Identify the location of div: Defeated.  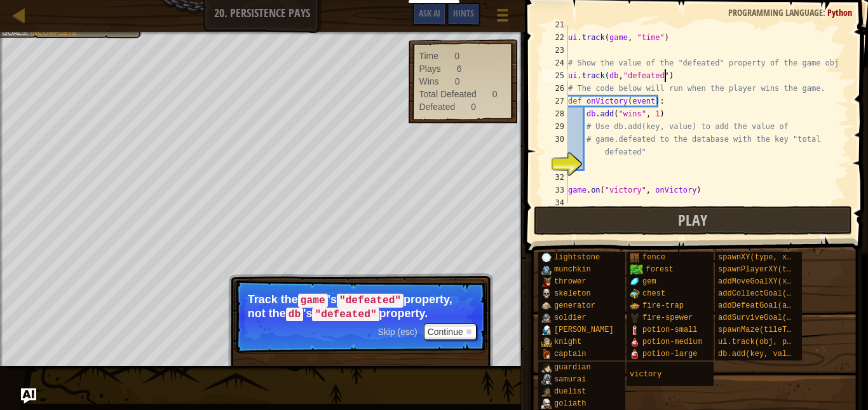
(436, 106).